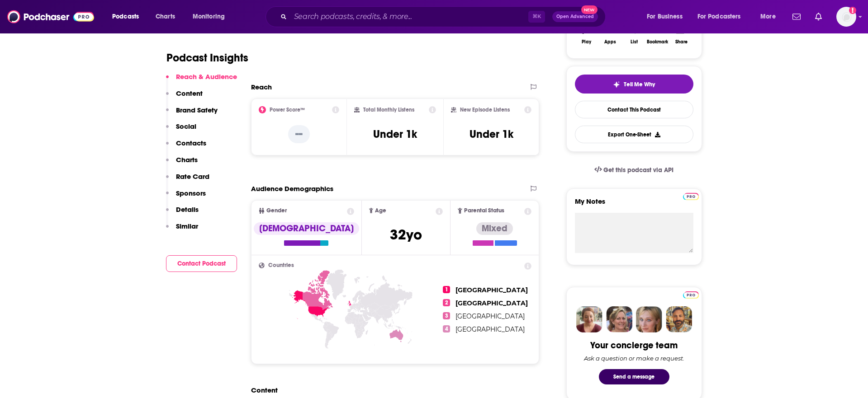 Image resolution: width=868 pixels, height=398 pixels. Describe the element at coordinates (191, 193) in the screenshot. I see `p: Sponsors` at that location.